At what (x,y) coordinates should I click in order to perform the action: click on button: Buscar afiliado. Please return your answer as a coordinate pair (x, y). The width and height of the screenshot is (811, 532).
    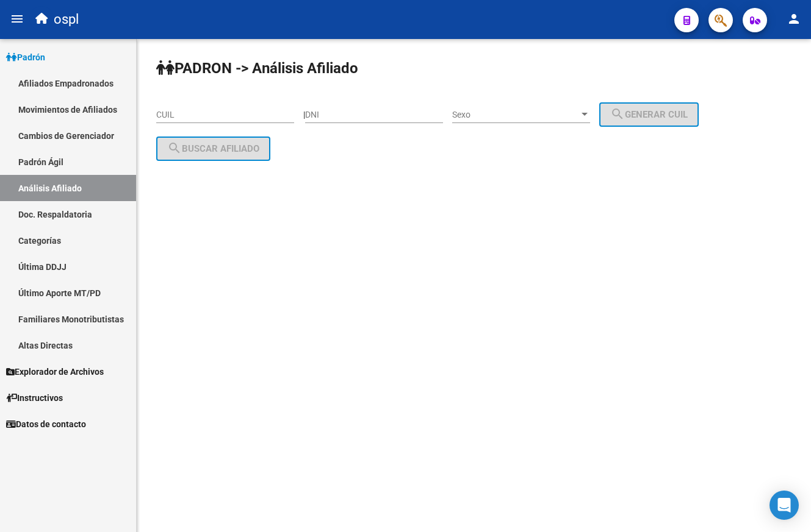
    Looking at the image, I should click on (213, 149).